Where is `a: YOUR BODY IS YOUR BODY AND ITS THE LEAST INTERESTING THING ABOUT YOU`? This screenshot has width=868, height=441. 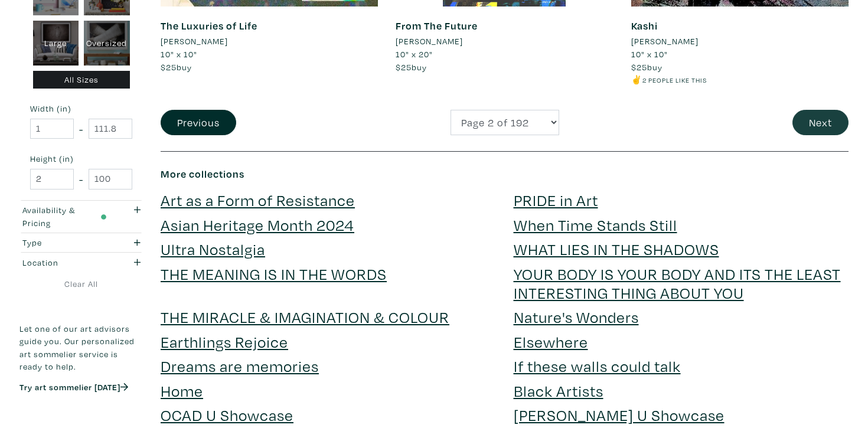 a: YOUR BODY IS YOUR BODY AND ITS THE LEAST INTERESTING THING ABOUT YOU is located at coordinates (677, 283).